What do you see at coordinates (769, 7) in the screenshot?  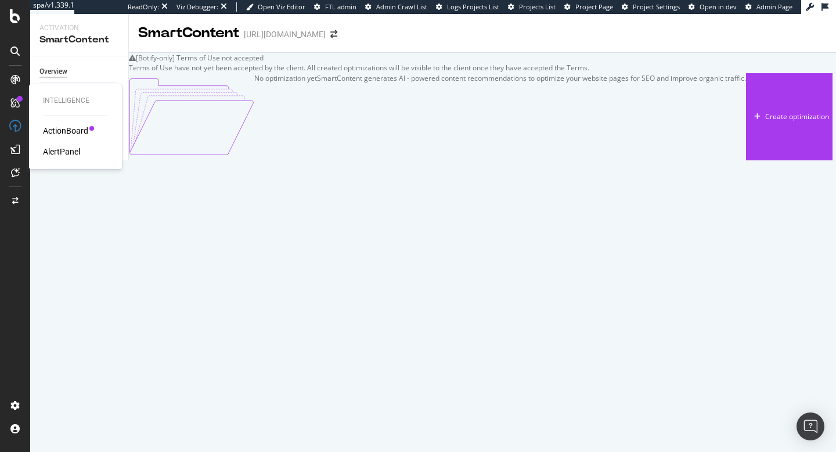 I see `a: Admin Page` at bounding box center [769, 7].